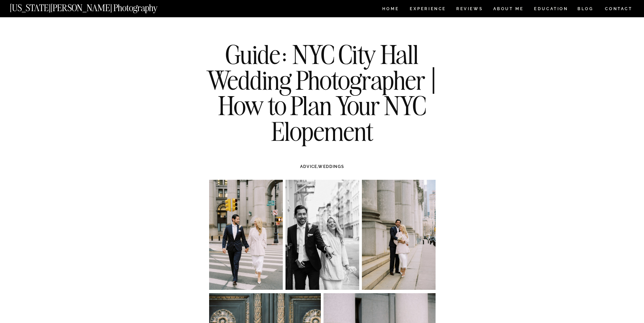  I want to click on h1: Guide: NYC City Hall Wedding Photographer | How to Plan Your NYC Elopement, so click(322, 93).